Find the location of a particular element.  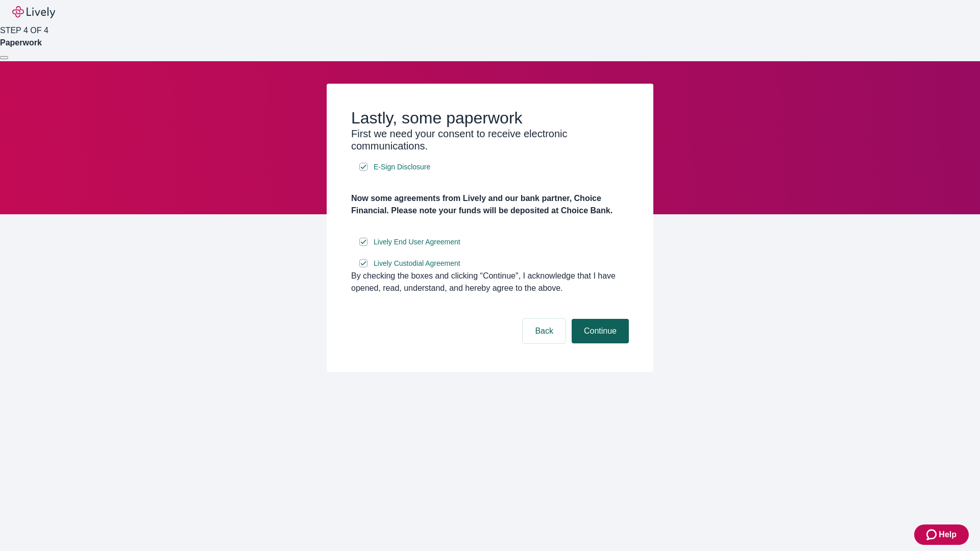

button: Zendesk support iconHelp is located at coordinates (942, 535).